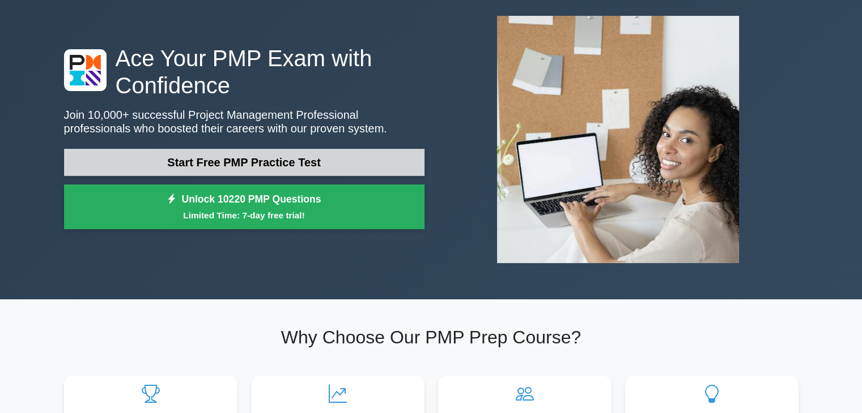  Describe the element at coordinates (244, 163) in the screenshot. I see `a: Start Free PMP Practice Test` at that location.